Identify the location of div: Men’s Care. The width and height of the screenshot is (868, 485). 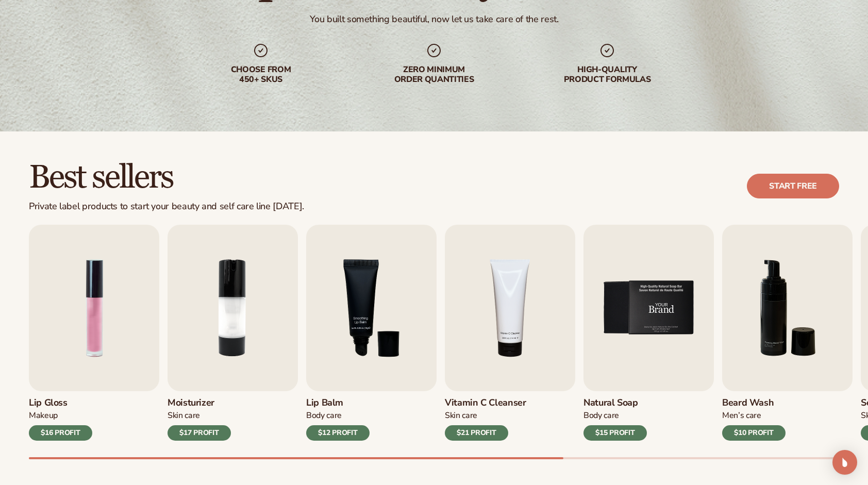
(753, 415).